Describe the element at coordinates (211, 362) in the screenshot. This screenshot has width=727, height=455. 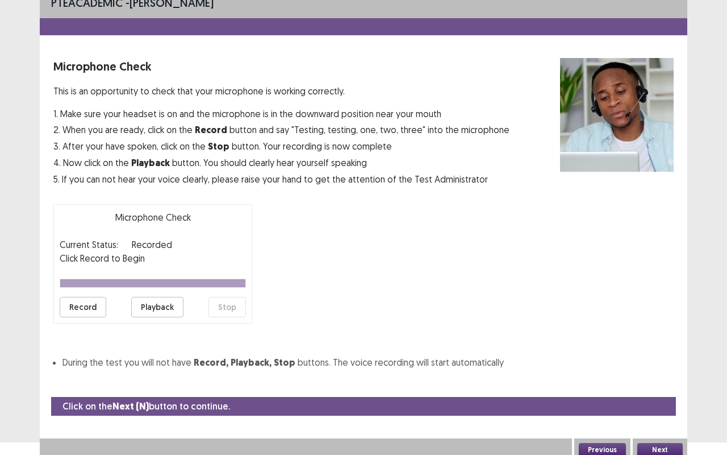
I see `strong: Record,` at that location.